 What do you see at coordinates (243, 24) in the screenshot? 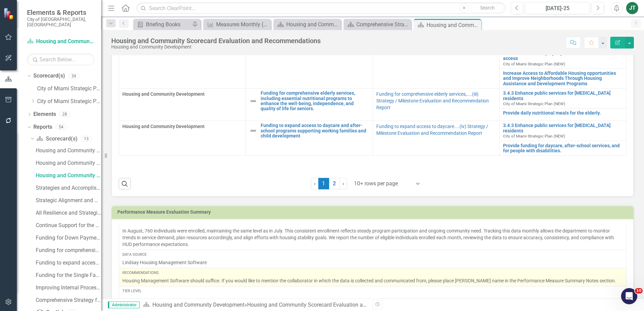
I see `div: Measures Monthly (3-Periods) Report` at bounding box center [243, 24].